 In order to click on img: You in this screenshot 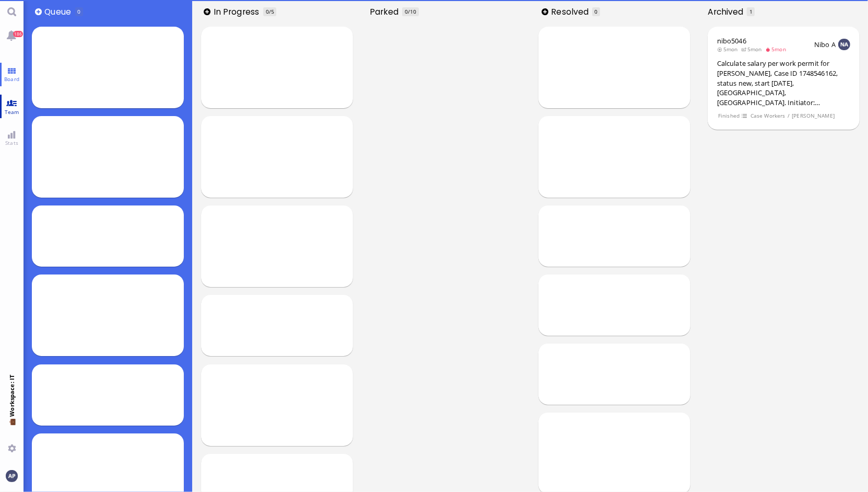, I will do `click(11, 476)`.